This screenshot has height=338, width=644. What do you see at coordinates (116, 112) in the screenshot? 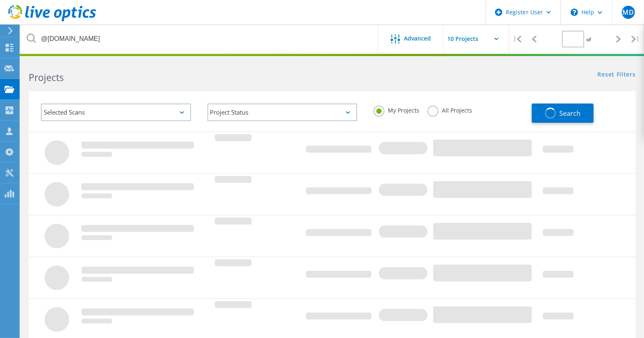
I see `div: Selected Scans` at bounding box center [116, 112].